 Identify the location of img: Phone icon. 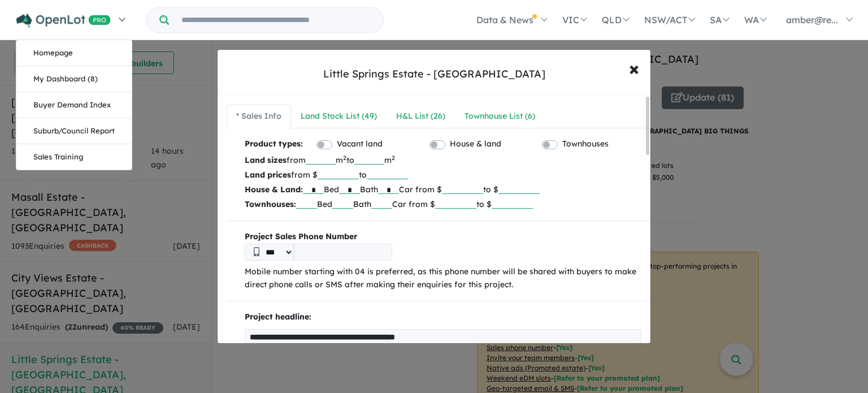
(257, 251).